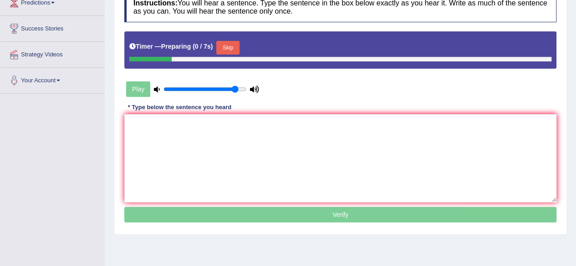 The height and width of the screenshot is (266, 576). What do you see at coordinates (52, 79) in the screenshot?
I see `a: Your Account` at bounding box center [52, 79].